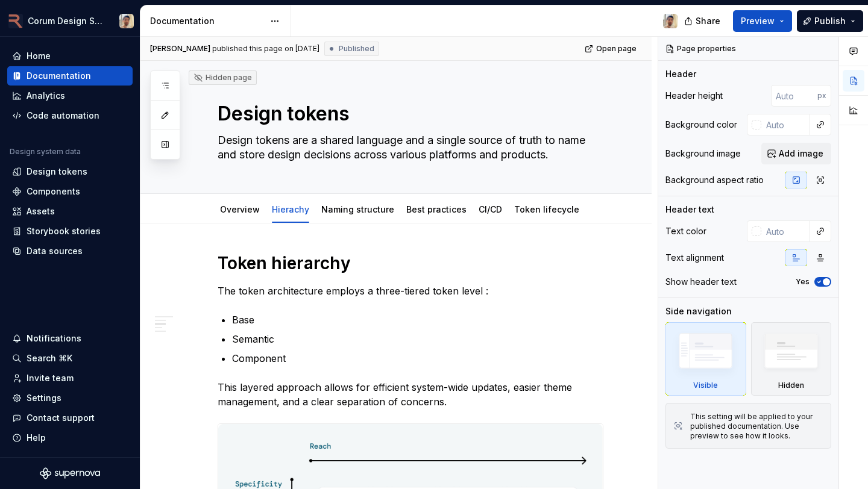 Image resolution: width=868 pixels, height=489 pixels. Describe the element at coordinates (70, 358) in the screenshot. I see `button: Search ⌘K` at that location.